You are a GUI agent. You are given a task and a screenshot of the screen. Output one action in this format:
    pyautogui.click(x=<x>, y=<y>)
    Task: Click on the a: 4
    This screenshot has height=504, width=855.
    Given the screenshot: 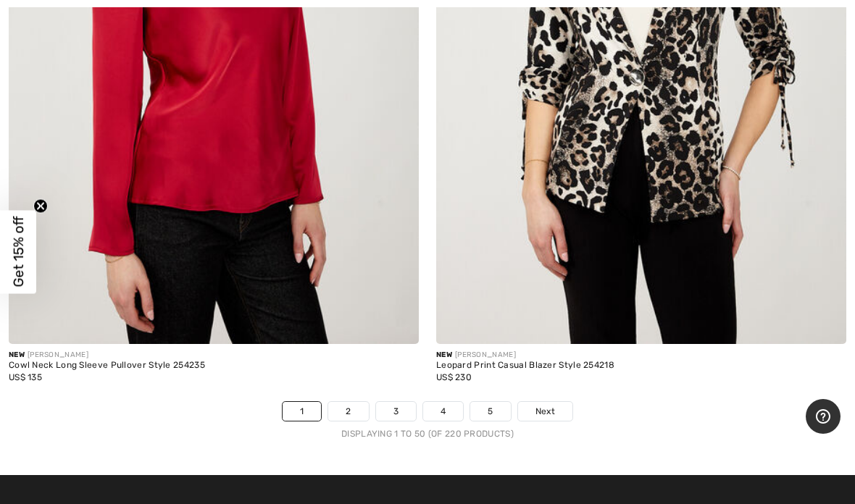 What is the action you would take?
    pyautogui.click(x=443, y=411)
    